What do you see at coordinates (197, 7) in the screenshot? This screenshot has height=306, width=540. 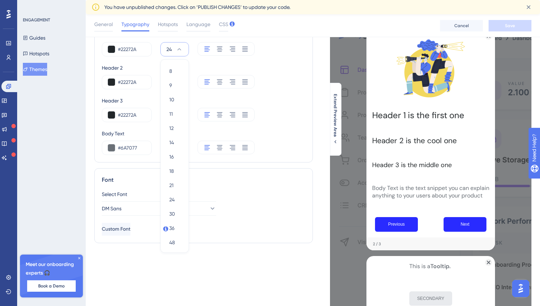 I see `span: You have unpublished changes. Click on ‘PUBLISH CHANGES’ to update your code.` at bounding box center [197, 7].